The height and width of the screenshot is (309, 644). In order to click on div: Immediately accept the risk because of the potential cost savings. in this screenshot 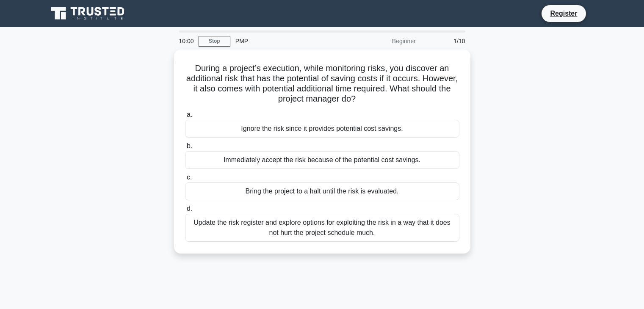, I will do `click(322, 160)`.